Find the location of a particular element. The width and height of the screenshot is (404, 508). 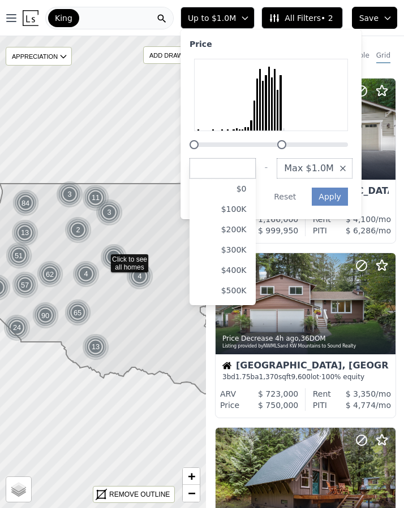

span: Up to $1.0M is located at coordinates (211, 18).